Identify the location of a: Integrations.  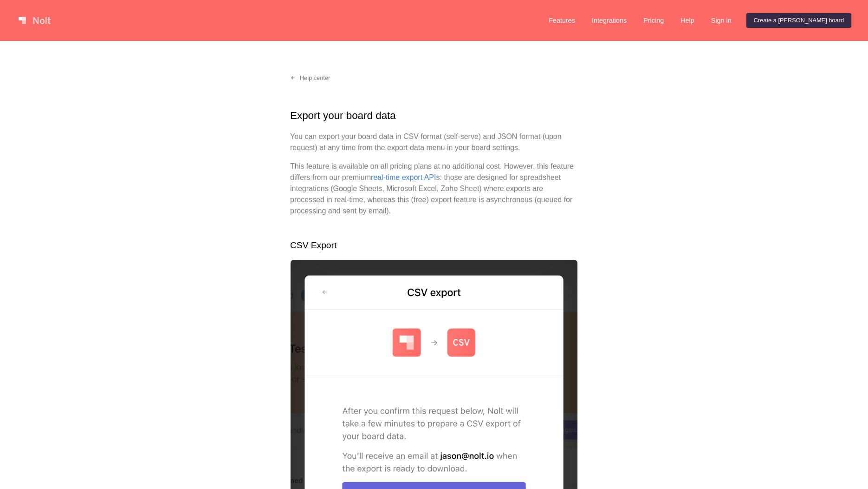
(609, 21).